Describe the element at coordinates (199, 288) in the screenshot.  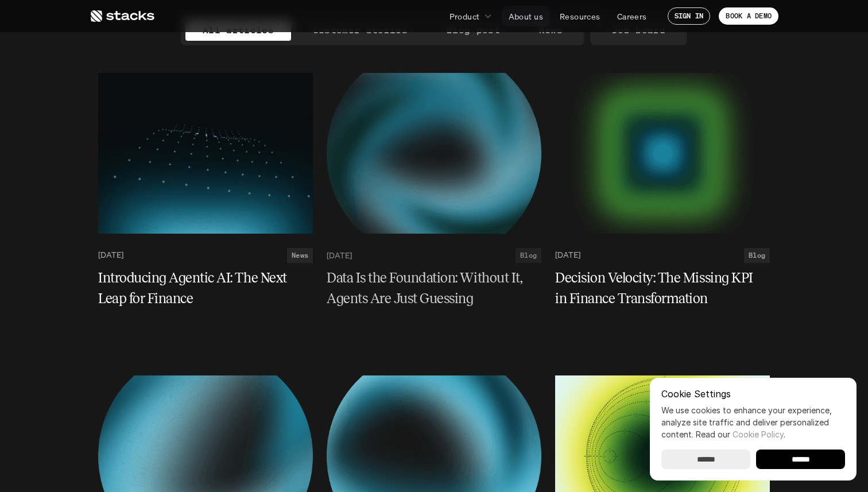
I see `h5: Introducing Agentic AI: The Next Leap for Finance` at that location.